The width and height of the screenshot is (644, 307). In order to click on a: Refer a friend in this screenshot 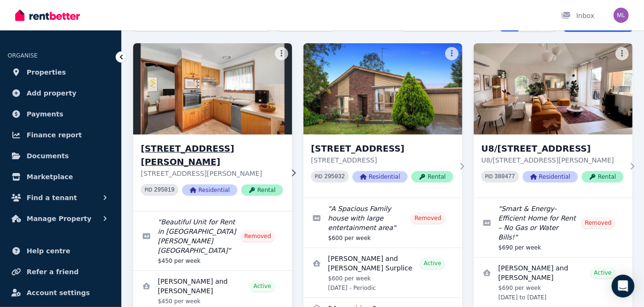, I will do `click(60, 272)`.